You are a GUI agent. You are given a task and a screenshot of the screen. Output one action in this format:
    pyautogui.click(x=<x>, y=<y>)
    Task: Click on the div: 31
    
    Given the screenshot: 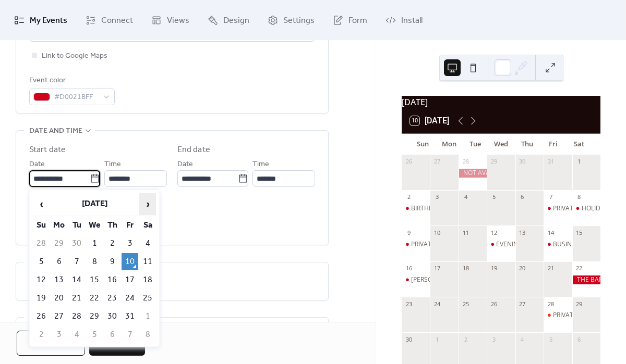 What is the action you would take?
    pyautogui.click(x=550, y=162)
    